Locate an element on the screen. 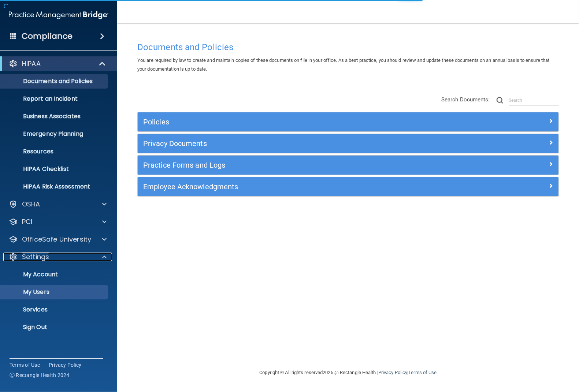  a: HIPAA is located at coordinates (57, 64).